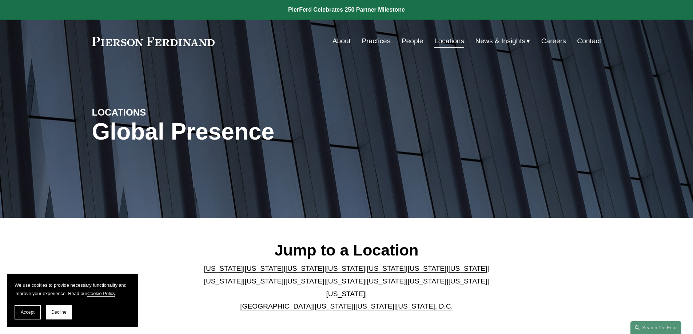 Image resolution: width=693 pixels, height=334 pixels. I want to click on a: Search this site, so click(656, 328).